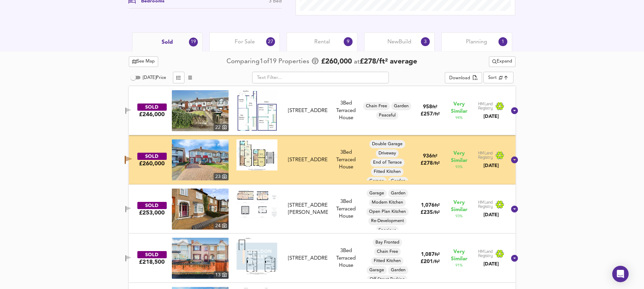  I want to click on button: Download, so click(463, 78).